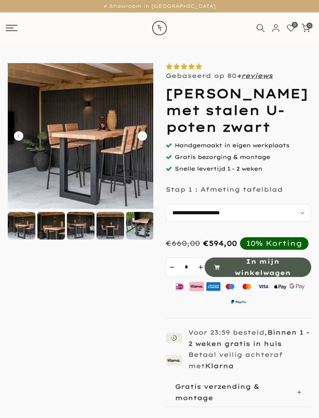 This screenshot has width=319, height=418. Describe the element at coordinates (249, 338) in the screenshot. I see `p: Voor 23:59 besteld,` at that location.